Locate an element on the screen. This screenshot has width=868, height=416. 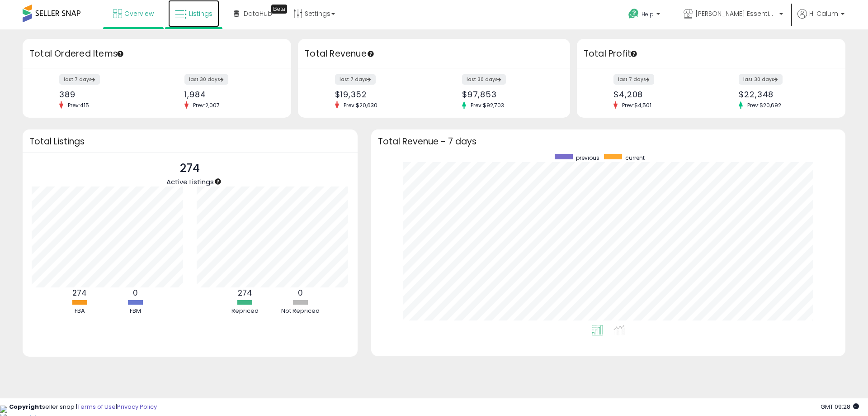
h3: Total Revenue is located at coordinates (434, 54).